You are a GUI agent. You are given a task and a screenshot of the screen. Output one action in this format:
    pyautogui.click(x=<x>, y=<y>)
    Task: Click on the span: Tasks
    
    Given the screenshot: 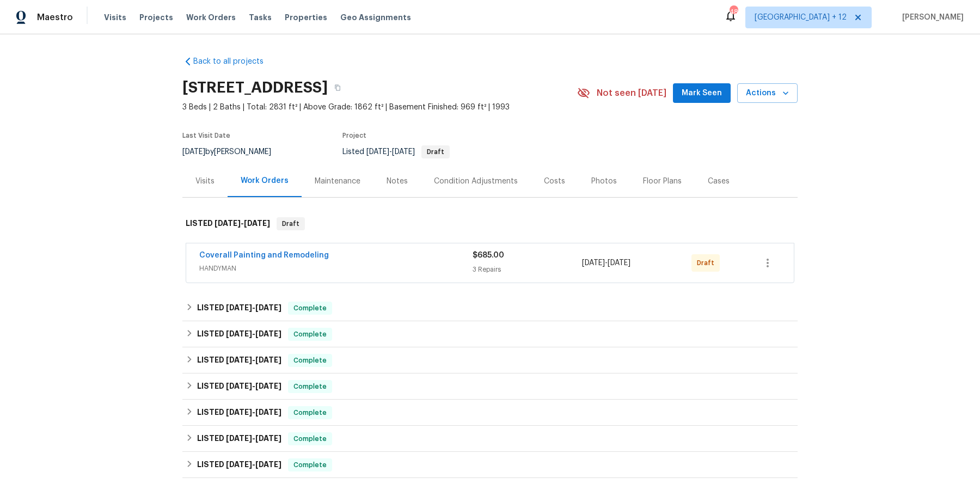 What is the action you would take?
    pyautogui.click(x=261, y=17)
    